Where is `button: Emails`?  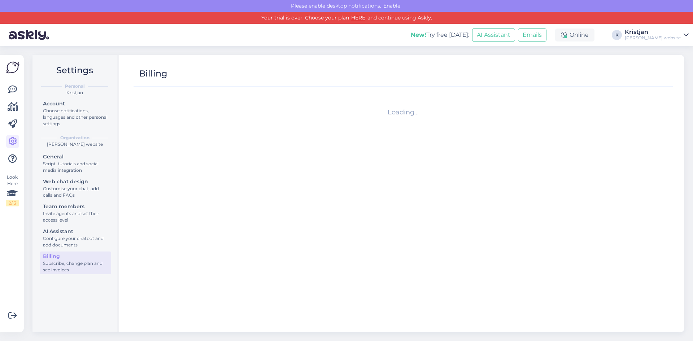
button: Emails is located at coordinates (532, 35).